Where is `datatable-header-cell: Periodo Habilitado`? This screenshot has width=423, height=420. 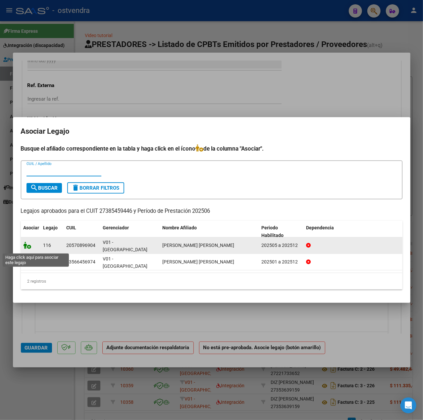 datatable-header-cell: Periodo Habilitado is located at coordinates (281, 232).